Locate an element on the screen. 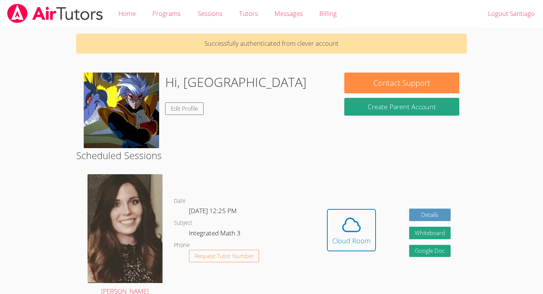 The height and width of the screenshot is (294, 543). img: super%20baby%202.jpg is located at coordinates (122, 110).